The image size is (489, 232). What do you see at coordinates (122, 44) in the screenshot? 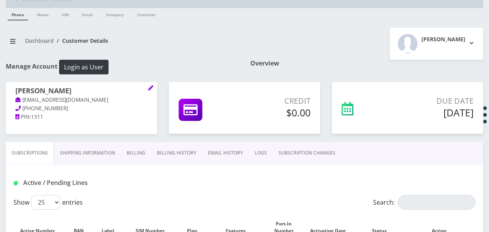
I see `nav: breadcrumb` at bounding box center [122, 44].